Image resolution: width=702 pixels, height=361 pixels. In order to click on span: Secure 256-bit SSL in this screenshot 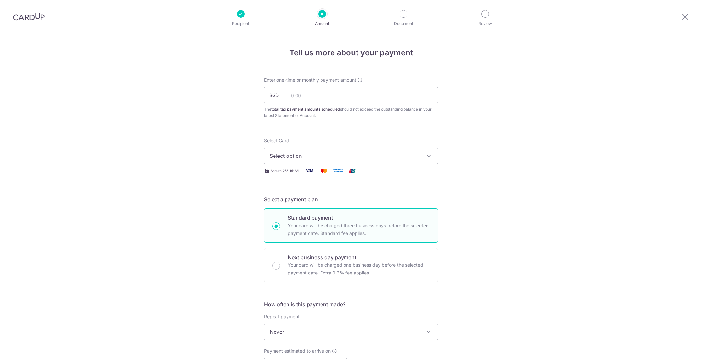, I will do `click(285, 171)`.